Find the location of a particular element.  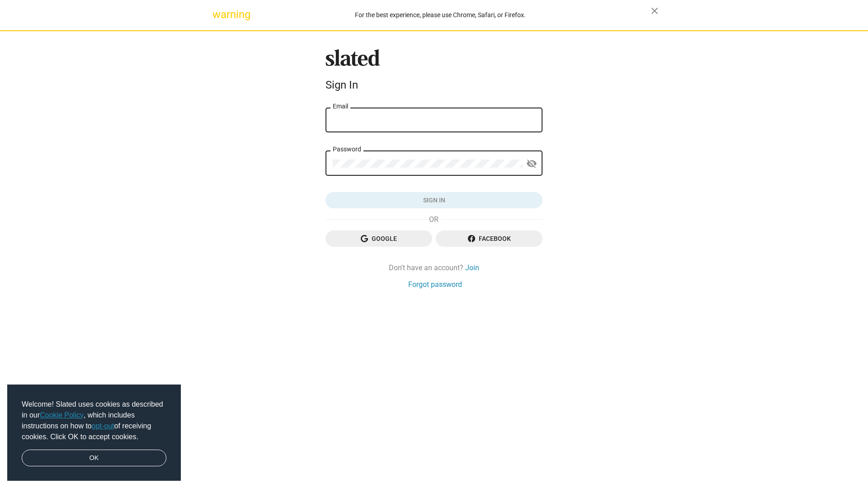

mat-icon: visibility_off is located at coordinates (532, 164).